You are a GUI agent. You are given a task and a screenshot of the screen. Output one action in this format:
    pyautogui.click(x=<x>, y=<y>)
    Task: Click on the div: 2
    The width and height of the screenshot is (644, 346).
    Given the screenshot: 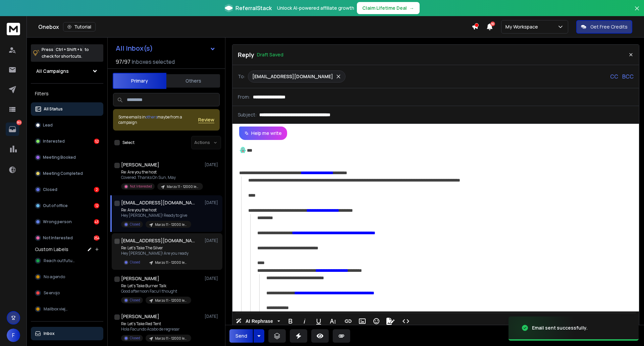 What is the action you would take?
    pyautogui.click(x=96, y=190)
    